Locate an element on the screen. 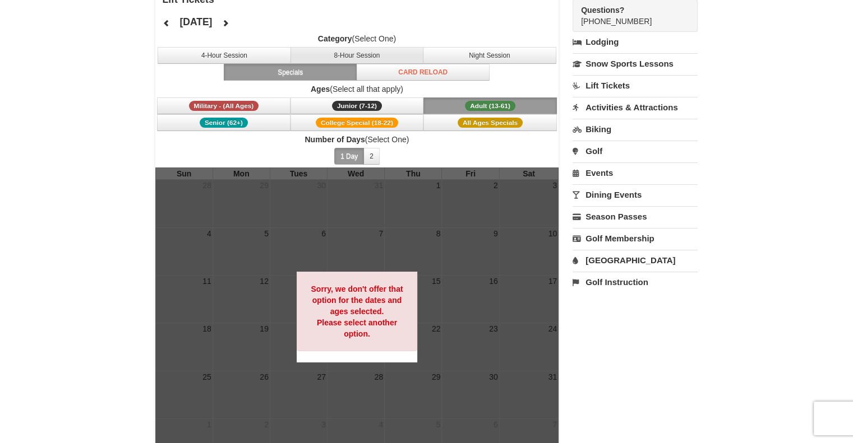 The height and width of the screenshot is (443, 853). strong: Category is located at coordinates (335, 39).